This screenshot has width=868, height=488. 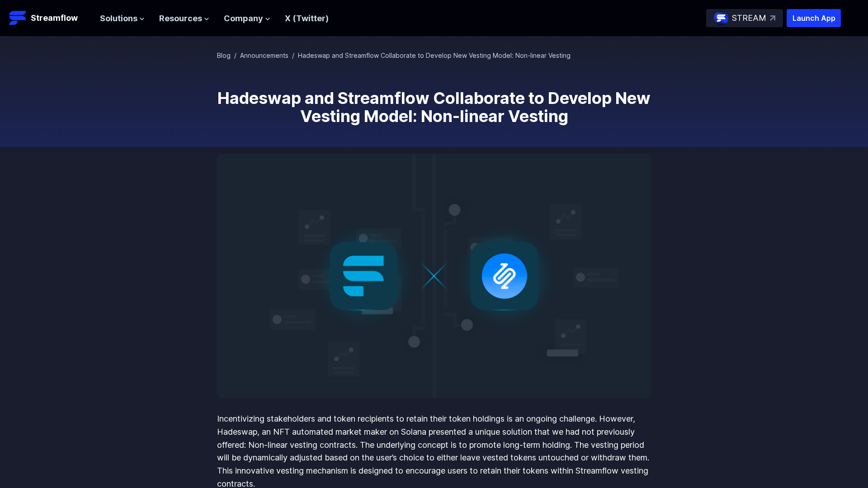 I want to click on p: Streamflow, so click(x=54, y=18).